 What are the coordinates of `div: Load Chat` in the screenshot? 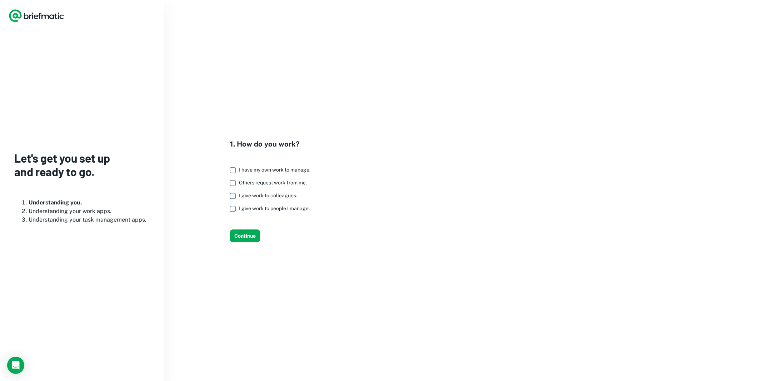 It's located at (16, 365).